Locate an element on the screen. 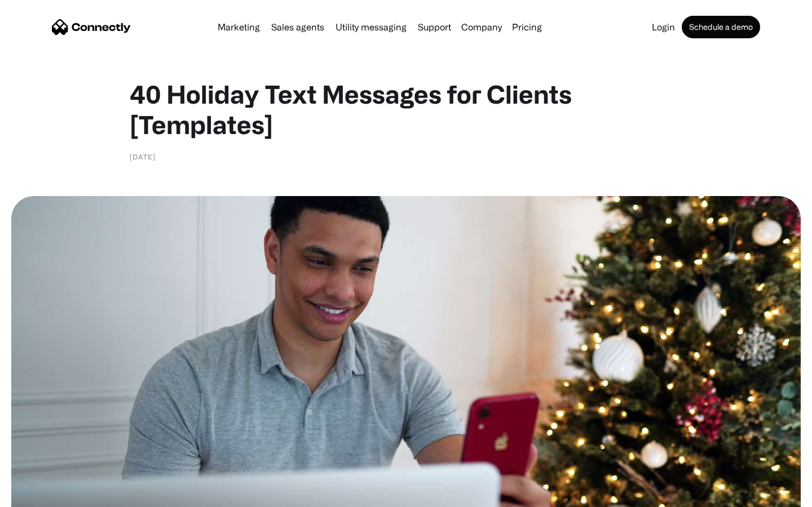 Image resolution: width=812 pixels, height=507 pixels. aside: Language selected: English is located at coordinates (39, 495).